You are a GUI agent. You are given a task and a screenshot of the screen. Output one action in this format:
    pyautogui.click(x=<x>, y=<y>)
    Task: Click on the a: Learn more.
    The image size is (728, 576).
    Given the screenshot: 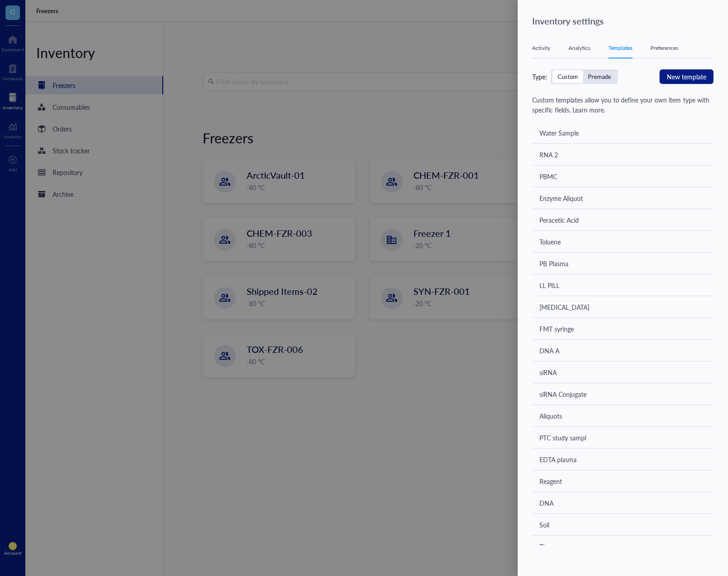 What is the action you would take?
    pyautogui.click(x=589, y=110)
    